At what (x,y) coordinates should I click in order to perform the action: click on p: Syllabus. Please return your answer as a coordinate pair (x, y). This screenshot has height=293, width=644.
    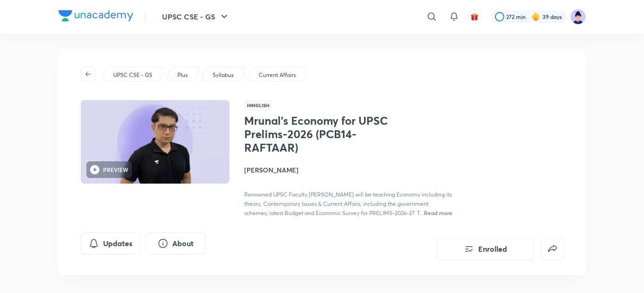
    Looking at the image, I should click on (223, 75).